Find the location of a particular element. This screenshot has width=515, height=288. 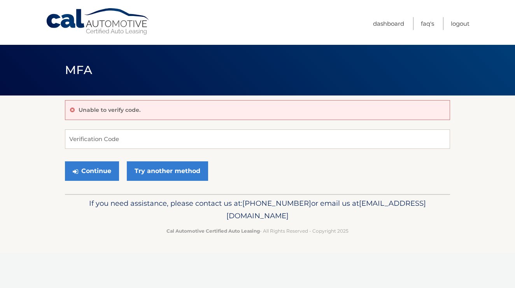

button: Continue is located at coordinates (92, 171).